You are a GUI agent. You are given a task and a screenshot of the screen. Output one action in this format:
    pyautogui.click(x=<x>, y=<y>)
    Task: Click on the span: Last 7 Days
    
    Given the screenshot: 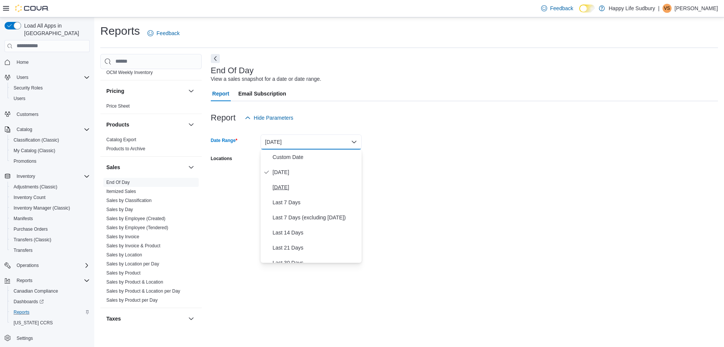 What is the action you would take?
    pyautogui.click(x=316, y=202)
    